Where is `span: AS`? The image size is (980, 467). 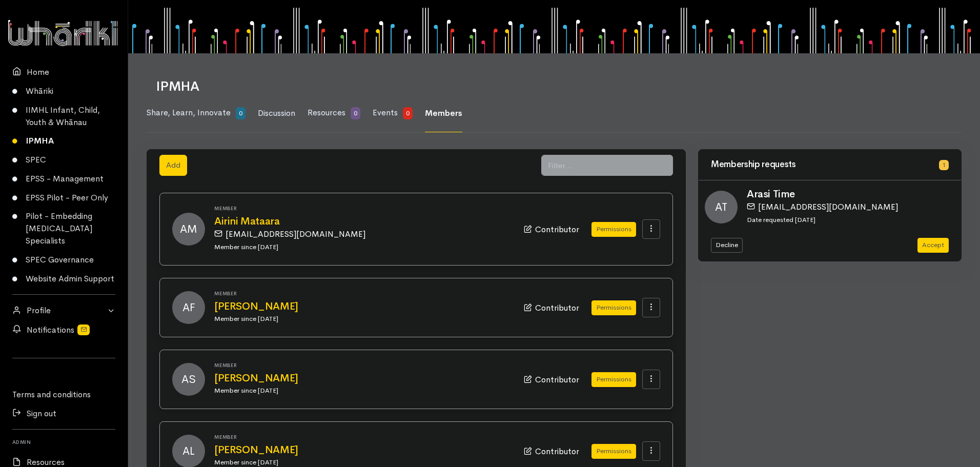 span: AS is located at coordinates (189, 379).